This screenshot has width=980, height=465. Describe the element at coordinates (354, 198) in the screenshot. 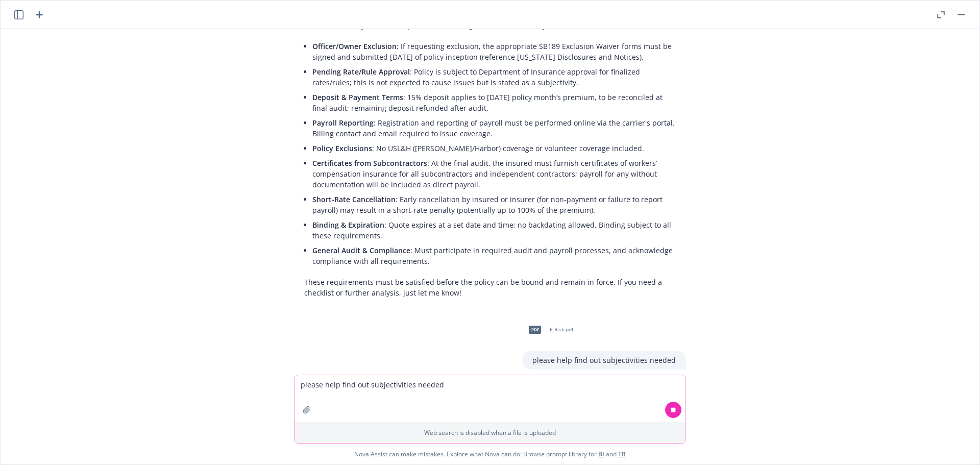

I see `span: Short-Rate Cancellation` at that location.